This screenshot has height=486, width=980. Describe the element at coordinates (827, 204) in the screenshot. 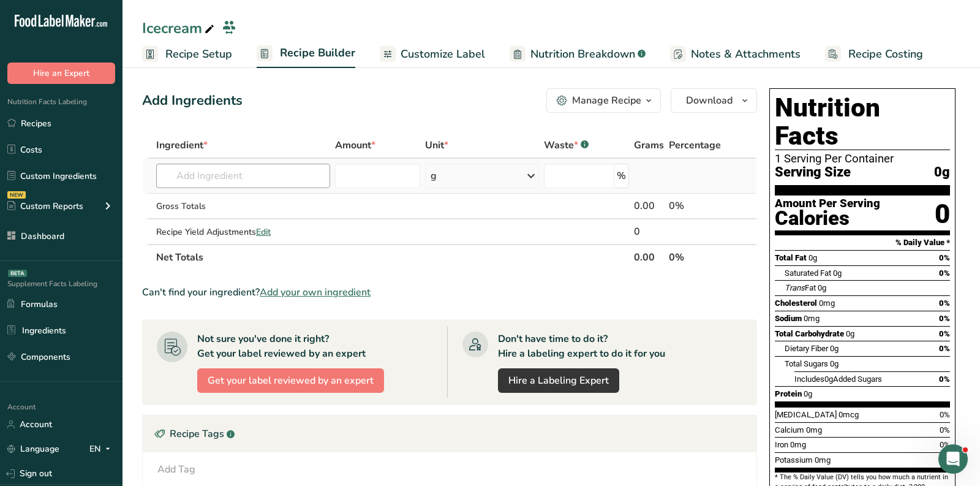

I see `div: Amount Per Serving` at that location.